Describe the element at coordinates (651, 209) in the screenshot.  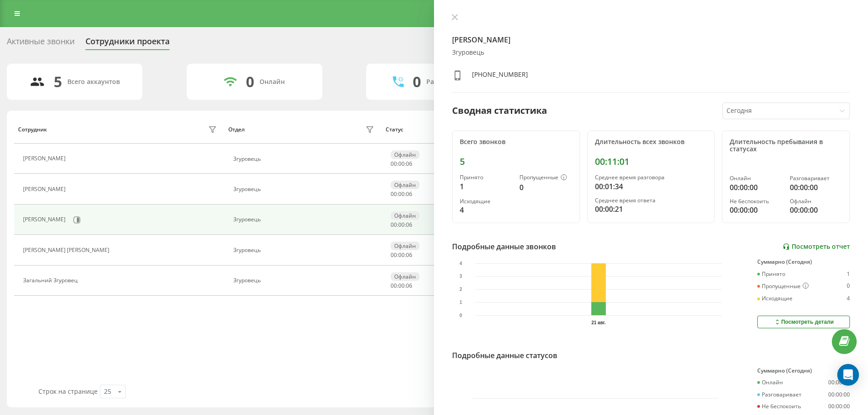
I see `div: 00:00:21` at that location.